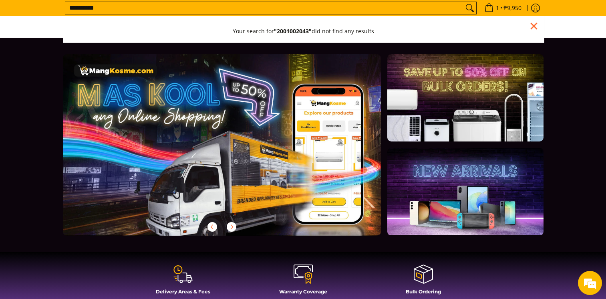 The width and height of the screenshot is (606, 299). Describe the element at coordinates (231, 227) in the screenshot. I see `button: Next` at that location.